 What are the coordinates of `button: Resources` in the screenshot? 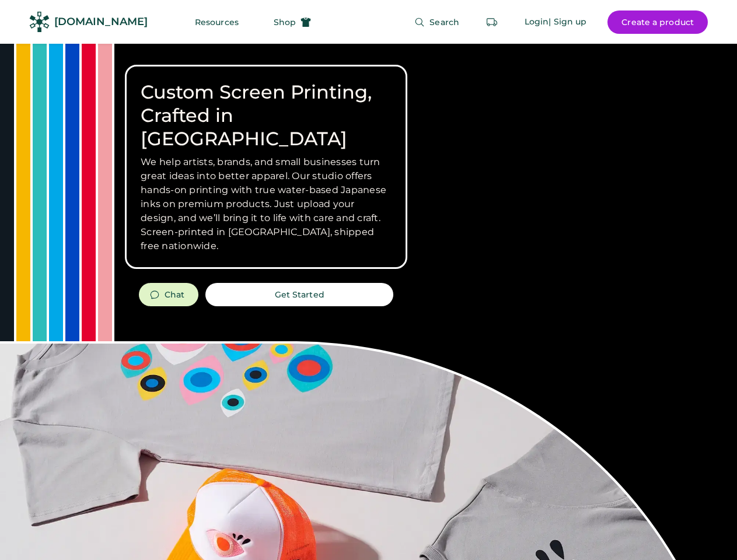 It's located at (217, 22).